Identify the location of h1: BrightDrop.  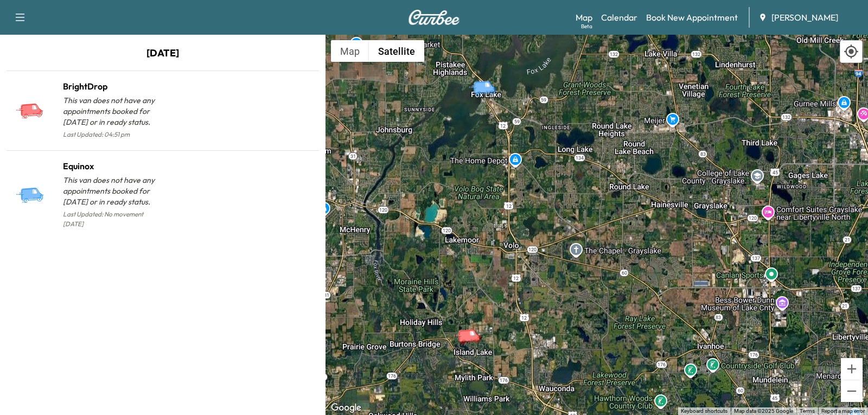
(113, 86).